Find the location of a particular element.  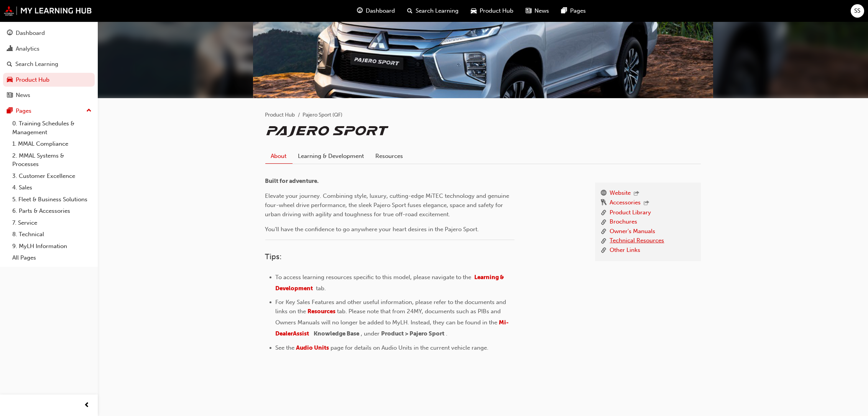

span: chart-icon is located at coordinates (10, 49).